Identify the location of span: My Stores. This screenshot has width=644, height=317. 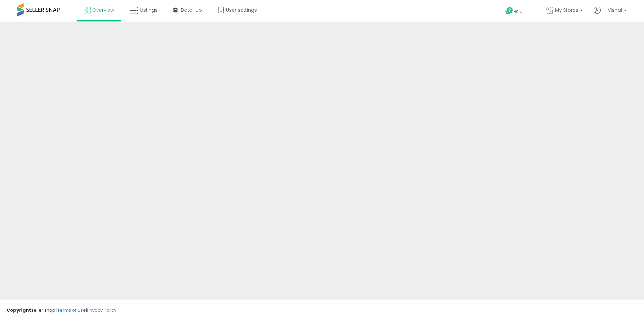
(567, 10).